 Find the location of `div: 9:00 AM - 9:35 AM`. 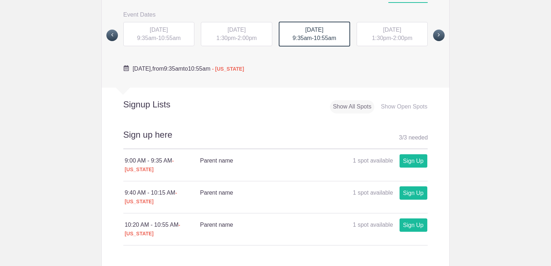

div: 9:00 AM - 9:35 AM is located at coordinates (162, 165).